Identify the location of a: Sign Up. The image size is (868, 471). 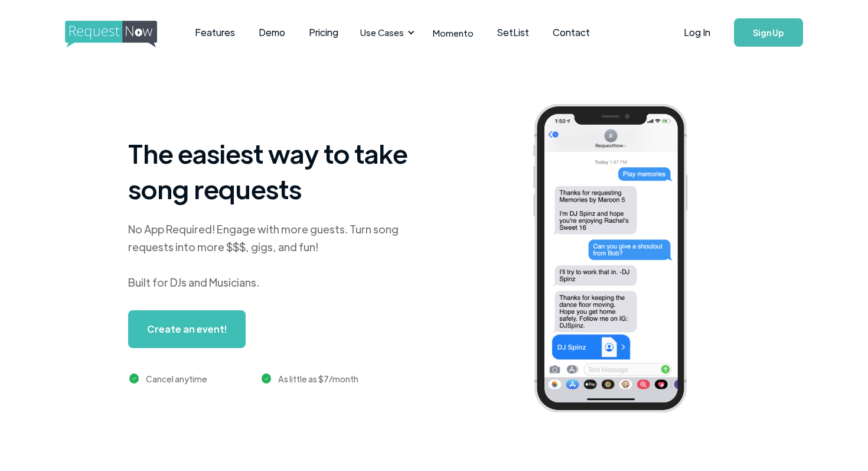
(768, 32).